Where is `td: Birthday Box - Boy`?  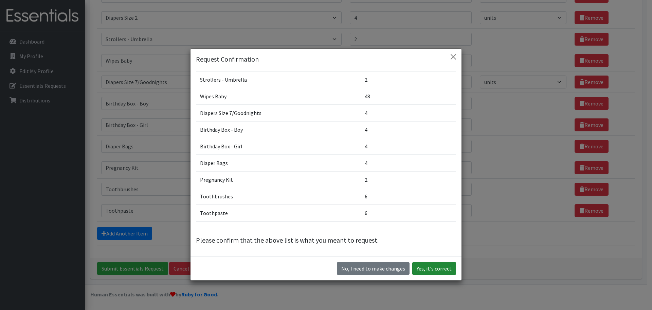
td: Birthday Box - Boy is located at coordinates (278, 129).